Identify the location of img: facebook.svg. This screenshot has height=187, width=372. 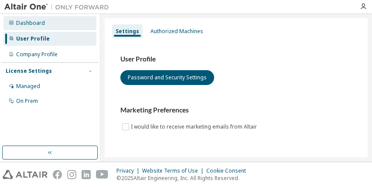
(57, 175).